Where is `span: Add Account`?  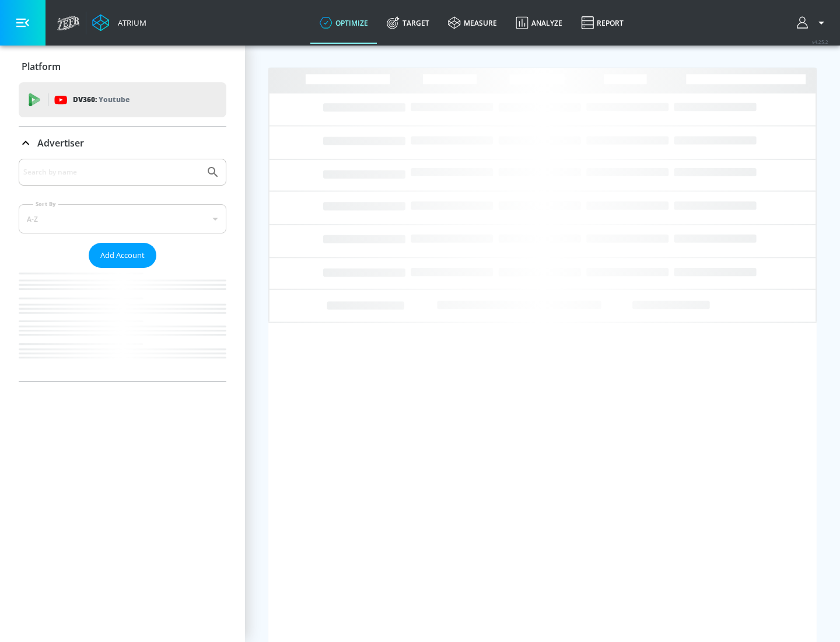 span: Add Account is located at coordinates (123, 255).